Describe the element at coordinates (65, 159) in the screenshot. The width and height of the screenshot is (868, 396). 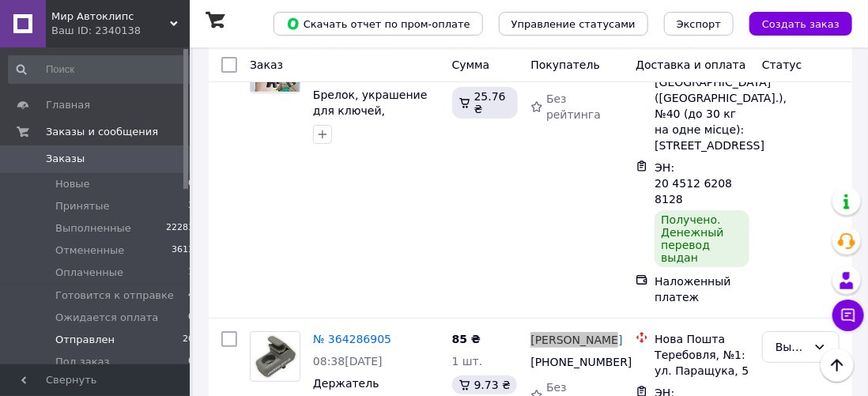
I see `span: Заказы` at that location.